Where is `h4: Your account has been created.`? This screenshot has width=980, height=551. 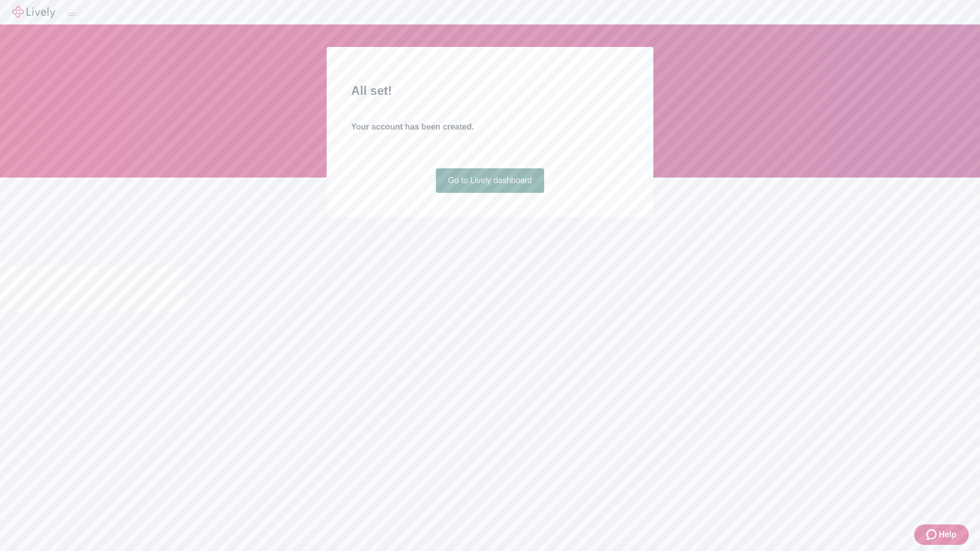
h4: Your account has been created. is located at coordinates (490, 127).